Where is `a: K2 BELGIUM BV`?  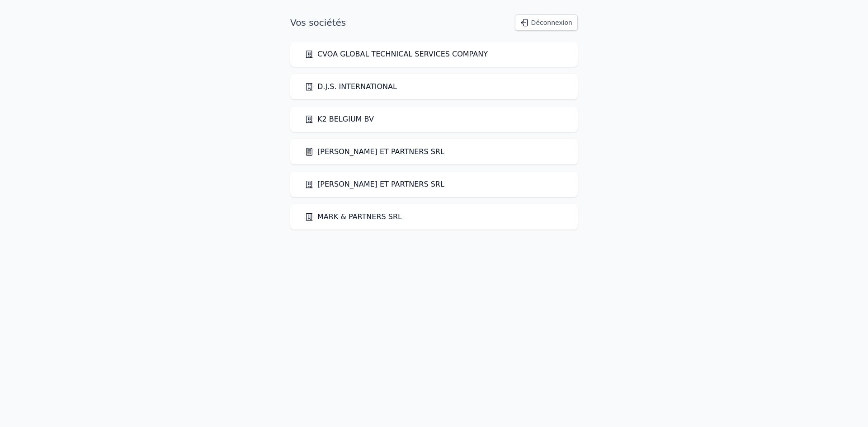
a: K2 BELGIUM BV is located at coordinates (339, 119).